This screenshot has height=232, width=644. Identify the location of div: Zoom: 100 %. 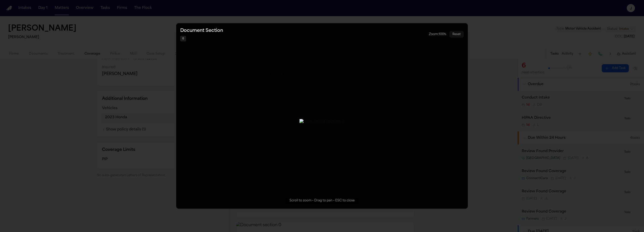
(437, 34).